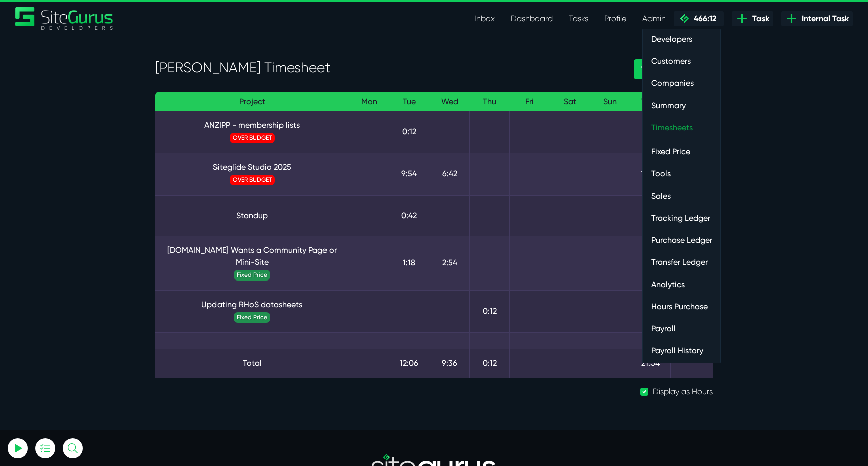 This screenshot has height=466, width=868. What do you see at coordinates (530, 102) in the screenshot?
I see `th: Fri` at bounding box center [530, 102].